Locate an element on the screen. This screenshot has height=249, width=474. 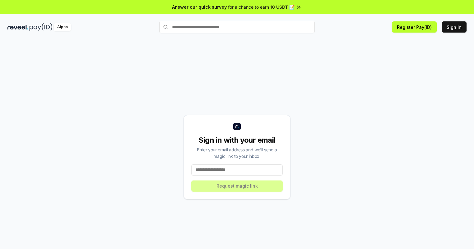
button: Register Pay(ID) is located at coordinates (414, 27).